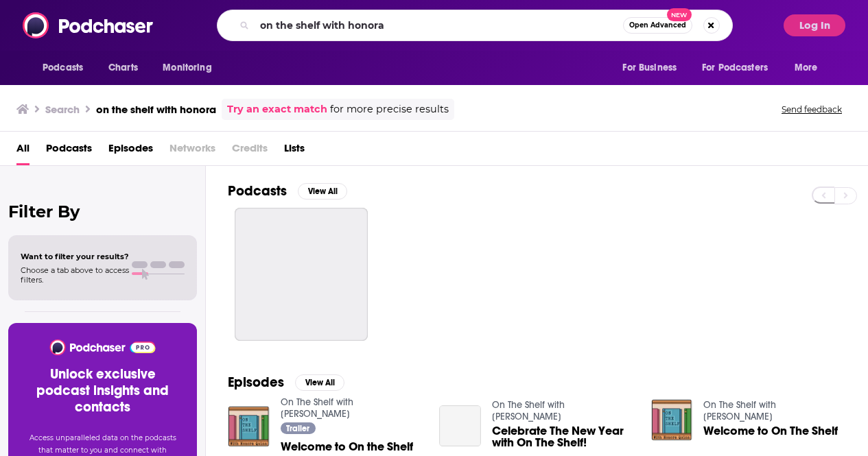  Describe the element at coordinates (131, 151) in the screenshot. I see `a: Episodes` at that location.